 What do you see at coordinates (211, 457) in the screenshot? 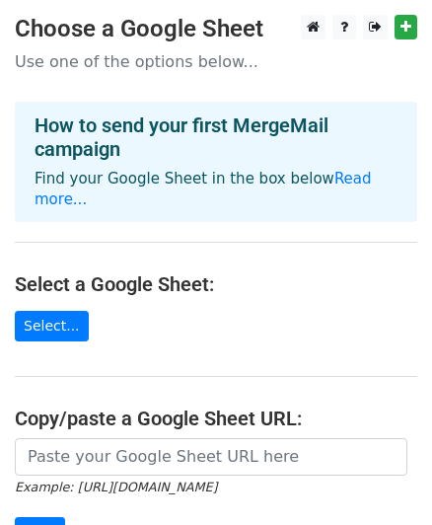
I see `input: Paste your Google Sheet URL here` at bounding box center [211, 457].